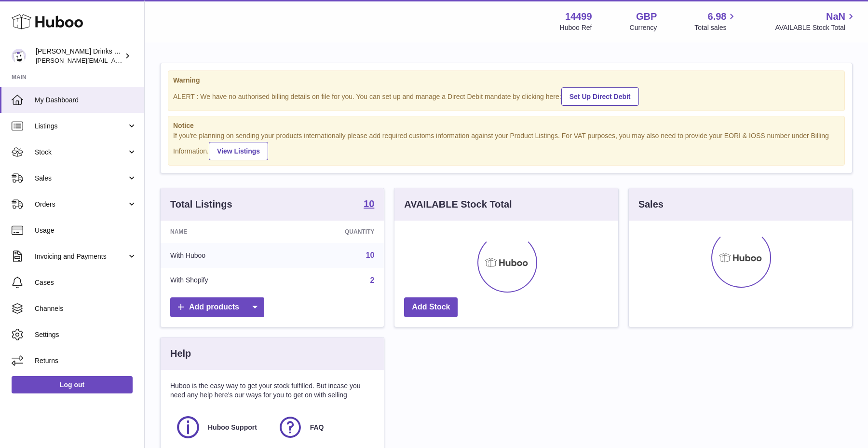  What do you see at coordinates (81, 178) in the screenshot?
I see `span: Sales` at bounding box center [81, 178].